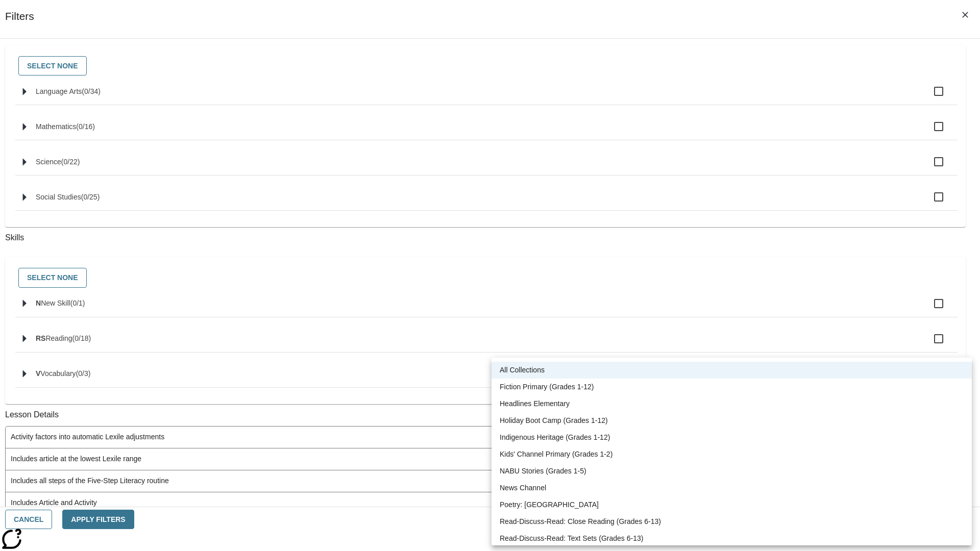  I want to click on li: All Collections, so click(732, 370).